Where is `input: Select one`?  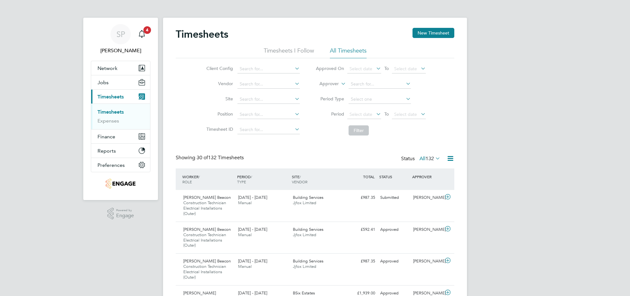
input: Select one is located at coordinates (380, 99).